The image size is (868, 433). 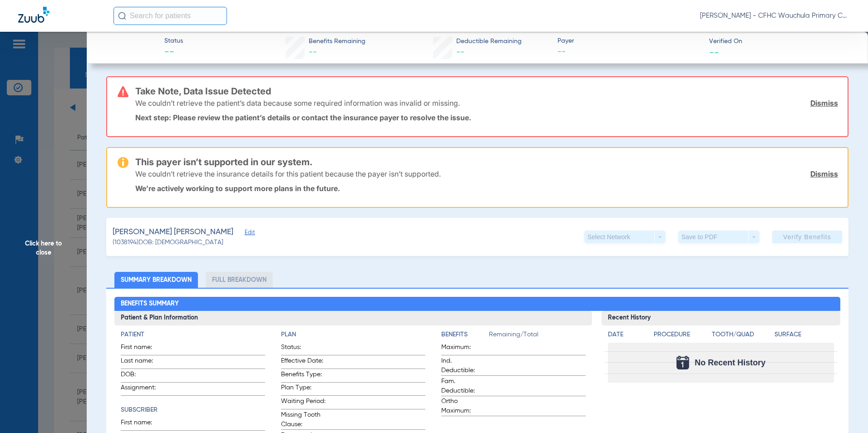 What do you see at coordinates (336, 41) in the screenshot?
I see `span: Benefits Remaining` at bounding box center [336, 41].